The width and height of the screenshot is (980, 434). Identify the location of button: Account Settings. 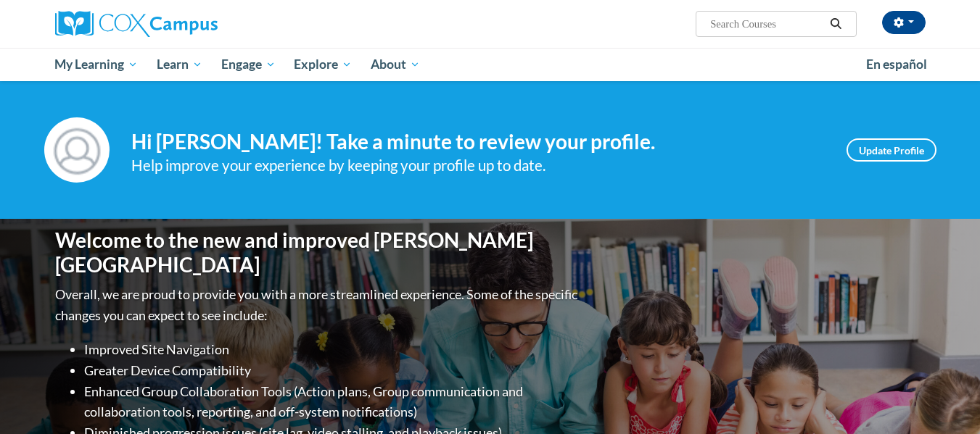
(904, 22).